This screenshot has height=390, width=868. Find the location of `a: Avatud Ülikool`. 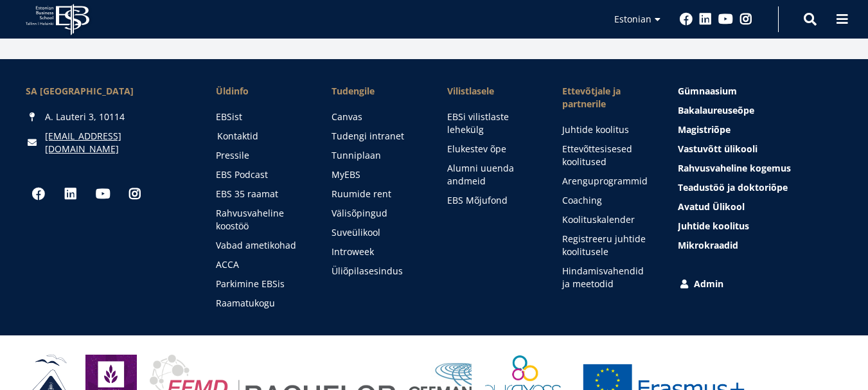

a: Avatud Ülikool is located at coordinates (760, 207).